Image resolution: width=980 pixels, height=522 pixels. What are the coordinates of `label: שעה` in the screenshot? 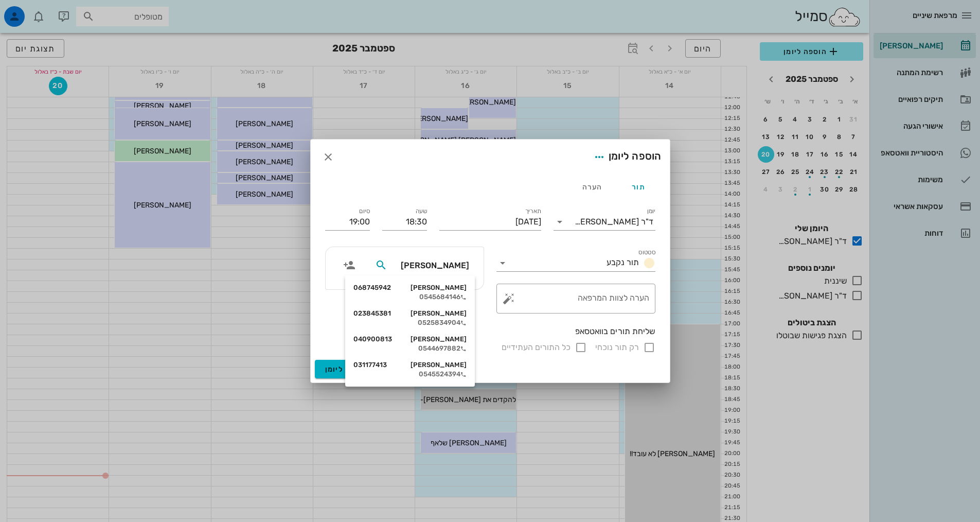 It's located at (421, 211).